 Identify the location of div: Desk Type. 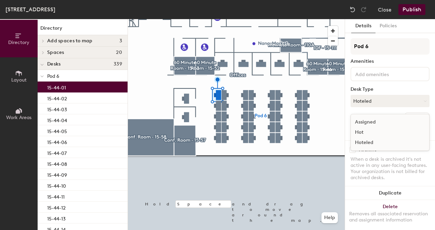
(389, 89).